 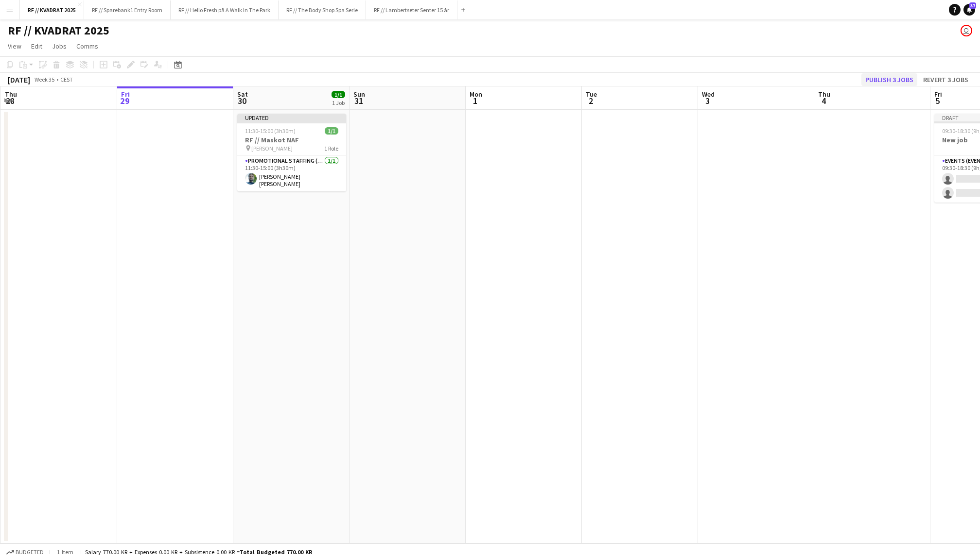 What do you see at coordinates (59, 46) in the screenshot?
I see `a: Jobs` at bounding box center [59, 46].